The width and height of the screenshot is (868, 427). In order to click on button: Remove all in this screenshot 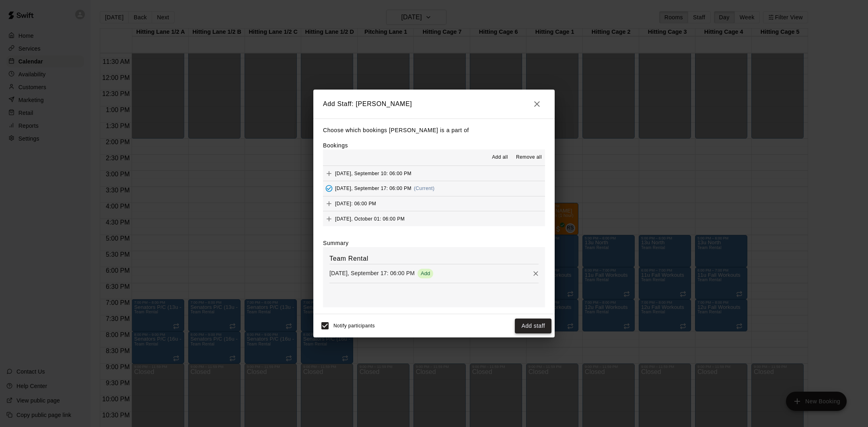, I will do `click(529, 158)`.